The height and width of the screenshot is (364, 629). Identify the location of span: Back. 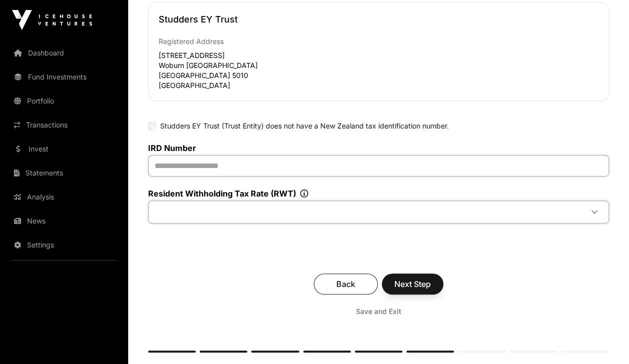
(346, 284).